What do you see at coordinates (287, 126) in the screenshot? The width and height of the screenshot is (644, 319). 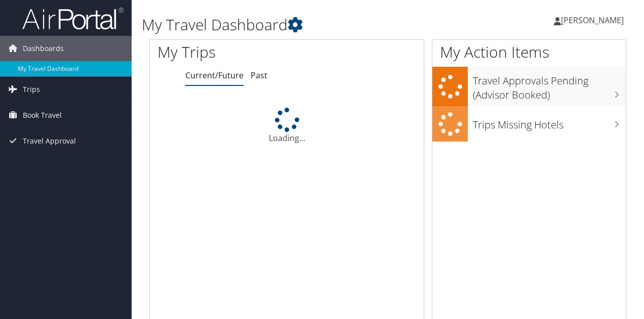 I see `div: Loading...` at bounding box center [287, 126].